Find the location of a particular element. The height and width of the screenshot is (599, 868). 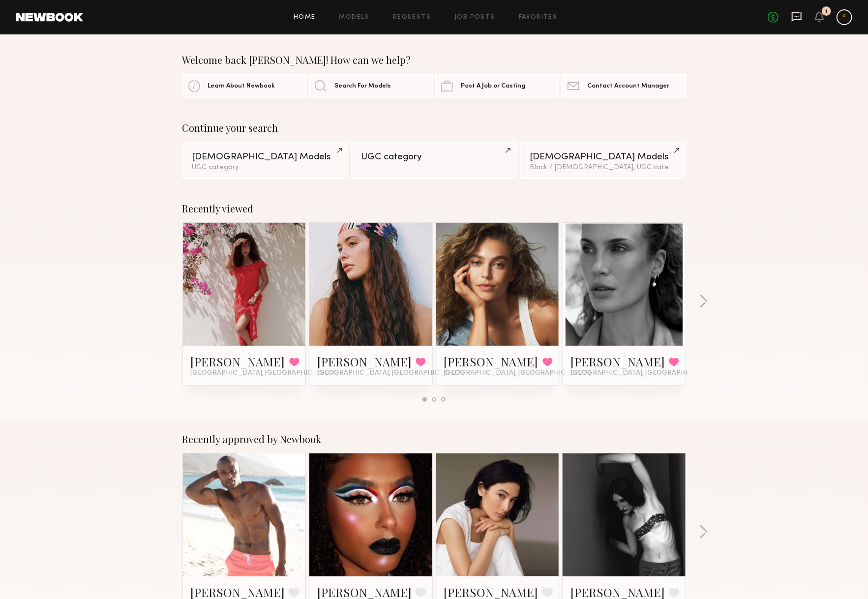

div: 1 is located at coordinates (826, 11).